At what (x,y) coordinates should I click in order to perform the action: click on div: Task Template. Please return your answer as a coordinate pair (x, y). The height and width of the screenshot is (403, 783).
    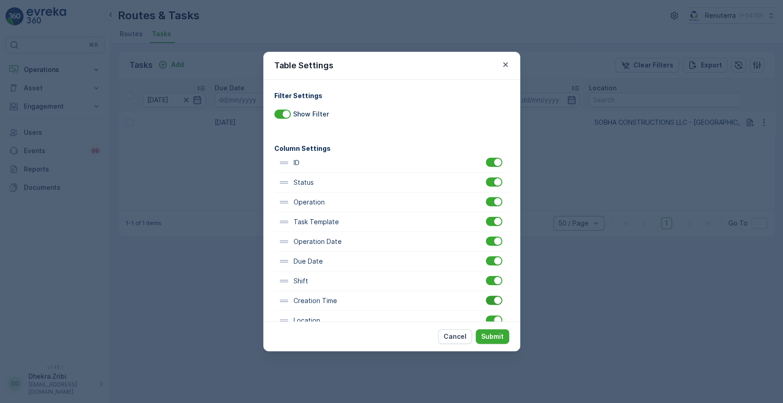
    Looking at the image, I should click on (392, 222).